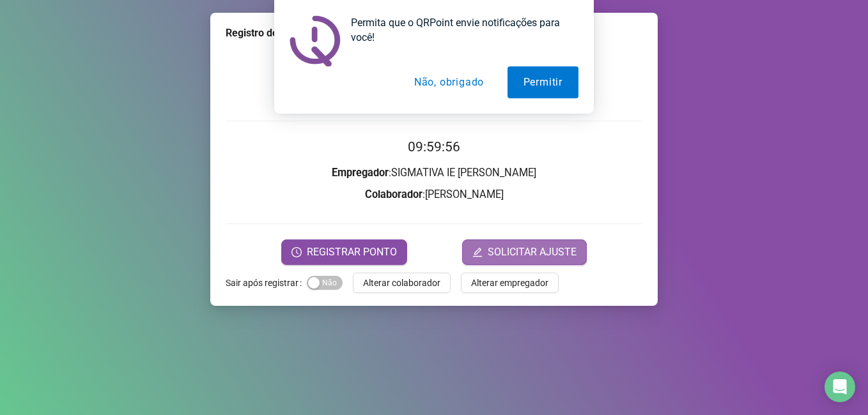  Describe the element at coordinates (532, 253) in the screenshot. I see `span: SOLICITAR AJUSTE` at that location.